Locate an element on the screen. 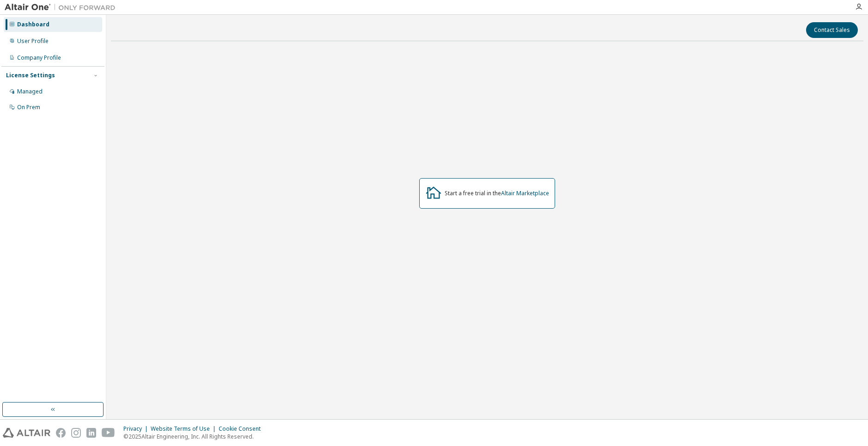 The height and width of the screenshot is (446, 868). img: facebook.svg is located at coordinates (60, 432).